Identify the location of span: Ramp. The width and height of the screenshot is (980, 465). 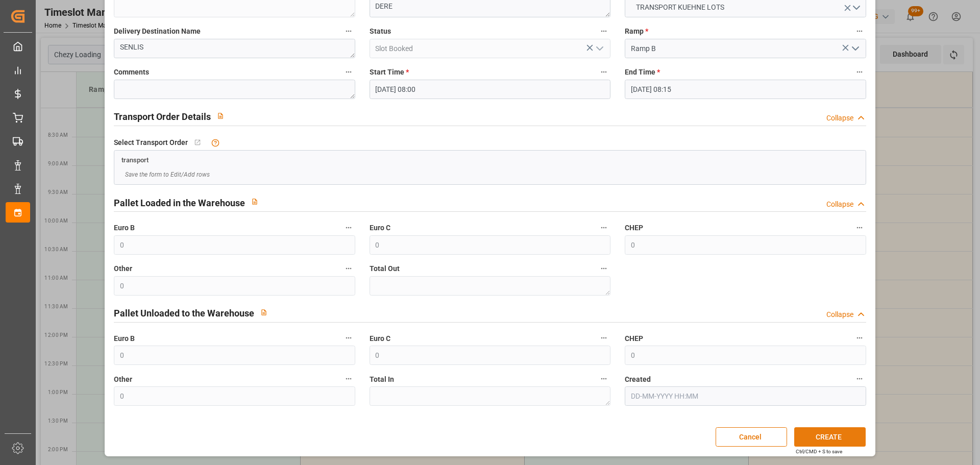
(636, 31).